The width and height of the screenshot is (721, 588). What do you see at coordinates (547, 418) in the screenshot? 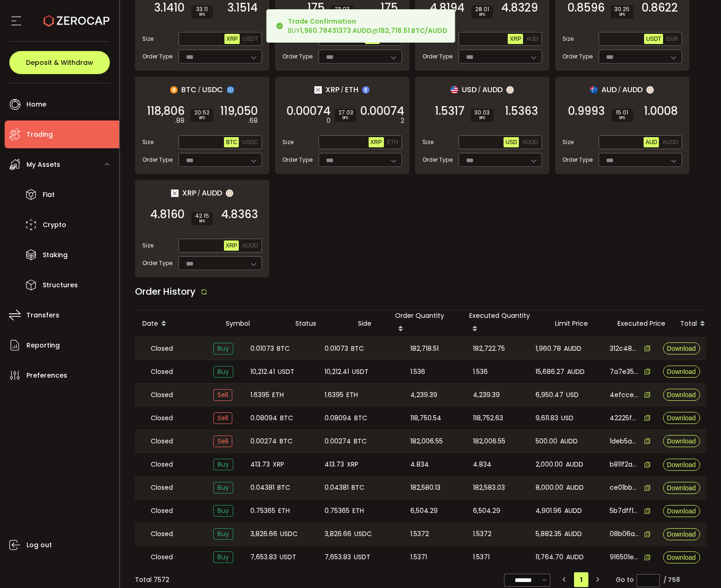
I see `span: 9,611.83` at bounding box center [547, 418].